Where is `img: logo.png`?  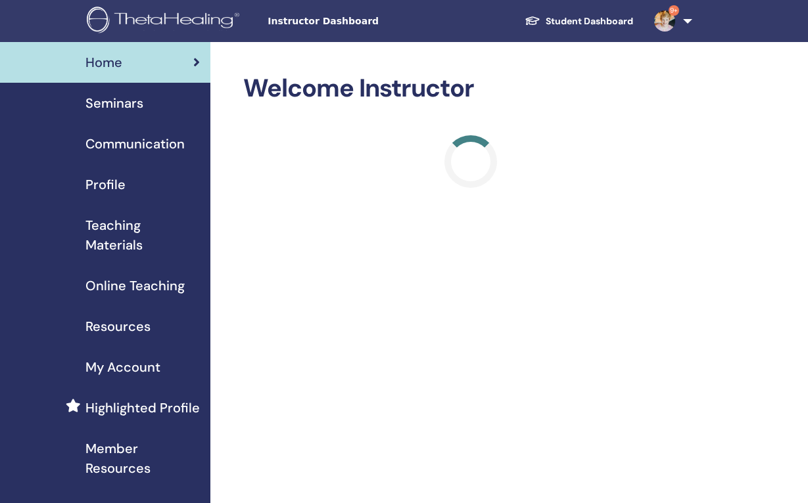
img: logo.png is located at coordinates (165, 21).